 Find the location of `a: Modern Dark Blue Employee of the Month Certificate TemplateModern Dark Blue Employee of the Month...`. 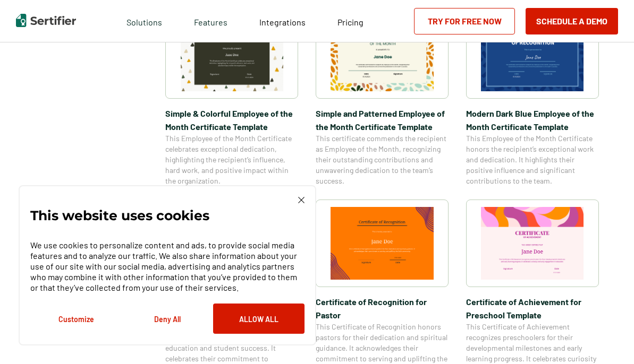

a: Modern Dark Blue Employee of the Month Certificate TemplateModern Dark Blue Employee of the Month... is located at coordinates (533, 99).